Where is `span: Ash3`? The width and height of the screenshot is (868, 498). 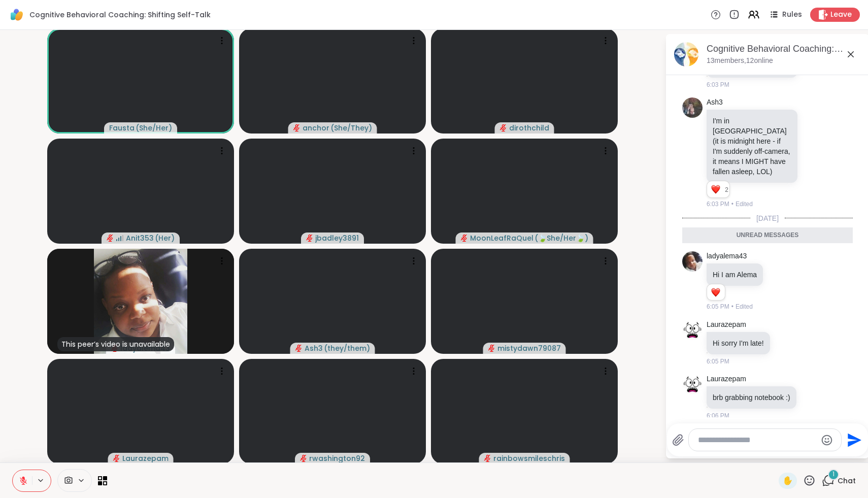 span: Ash3 is located at coordinates (314, 348).